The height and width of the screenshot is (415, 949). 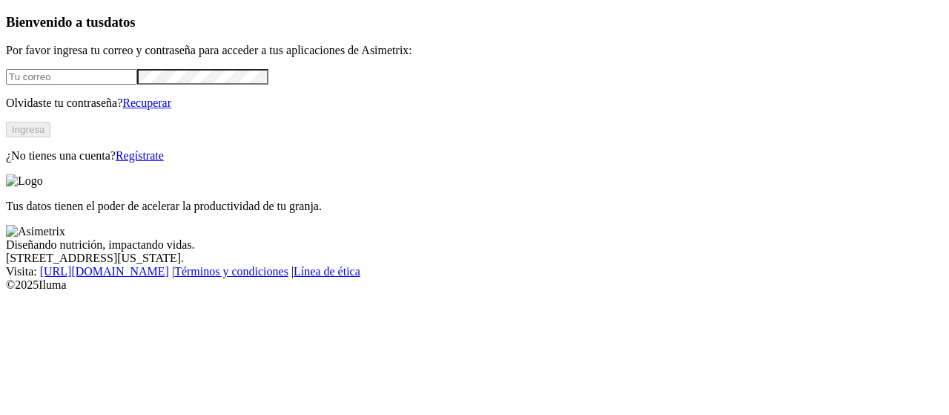 I want to click on button: Ingresa, so click(x=28, y=129).